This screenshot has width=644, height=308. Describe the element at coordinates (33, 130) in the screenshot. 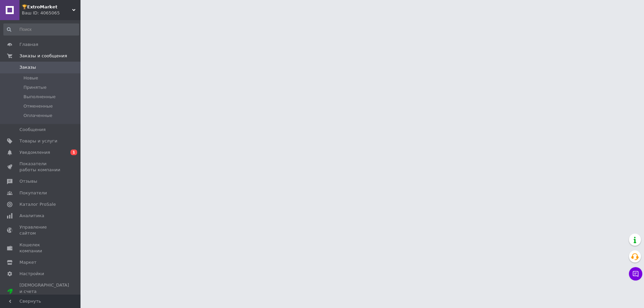

I see `span: Сообщения` at that location.